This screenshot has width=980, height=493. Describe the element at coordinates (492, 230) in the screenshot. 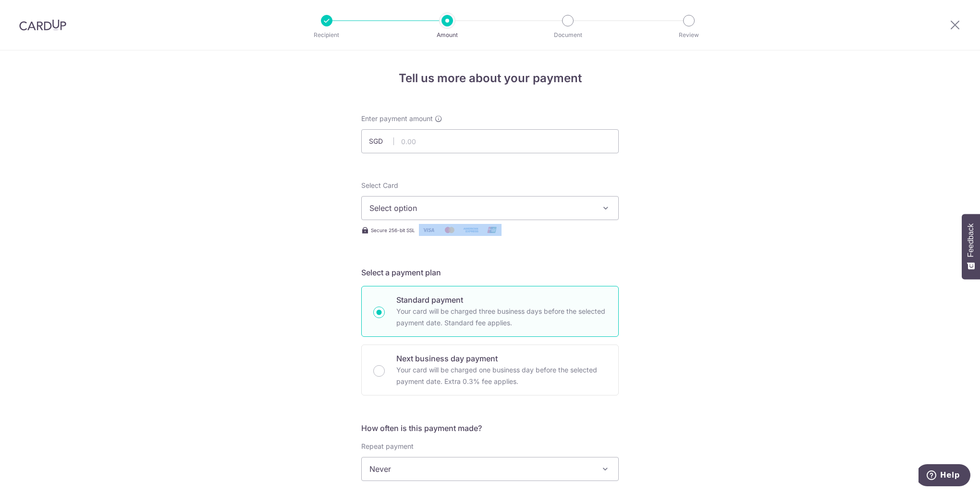

I see `img: Union Pay` at that location.